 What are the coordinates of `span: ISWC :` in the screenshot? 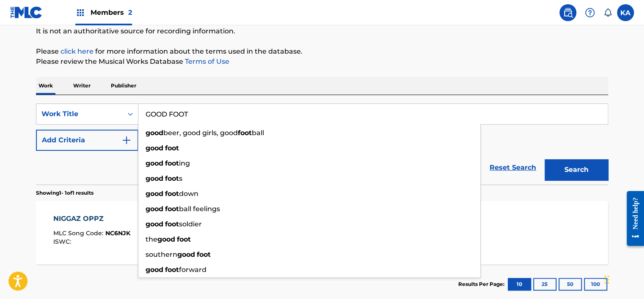 It's located at (63, 242).